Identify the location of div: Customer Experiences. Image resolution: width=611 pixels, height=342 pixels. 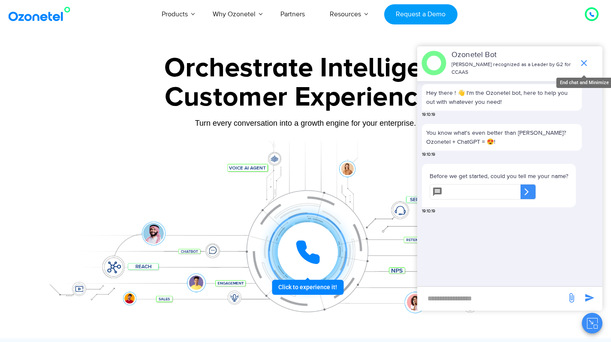
(306, 97).